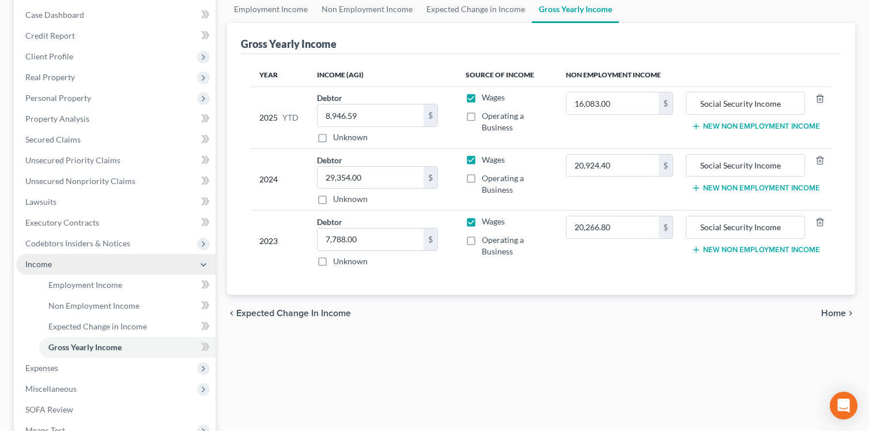  What do you see at coordinates (62, 222) in the screenshot?
I see `span: Executory Contracts` at bounding box center [62, 222].